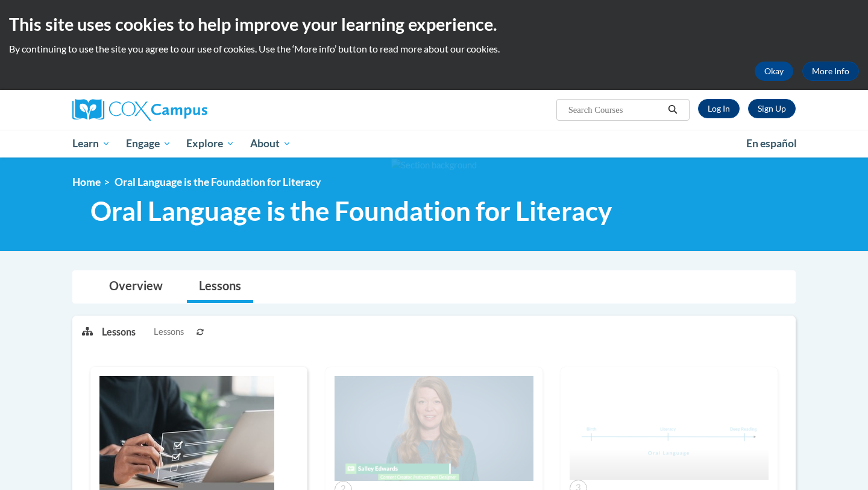 This screenshot has width=868, height=490. Describe the element at coordinates (148, 143) in the screenshot. I see `a: Engage` at that location.